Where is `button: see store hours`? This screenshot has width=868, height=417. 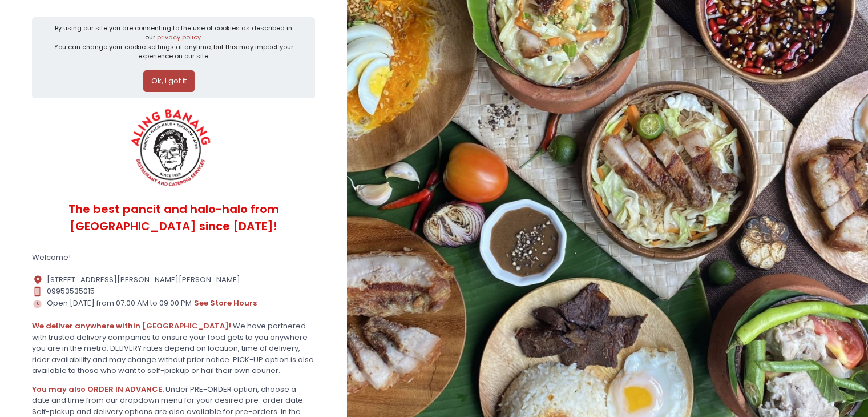 button: see store hours is located at coordinates (226, 303).